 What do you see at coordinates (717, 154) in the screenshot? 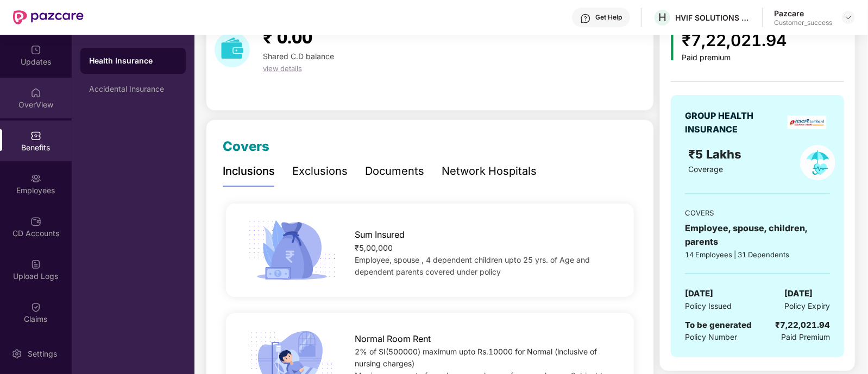
I see `span: ₹5 Lakhs` at bounding box center [717, 154].